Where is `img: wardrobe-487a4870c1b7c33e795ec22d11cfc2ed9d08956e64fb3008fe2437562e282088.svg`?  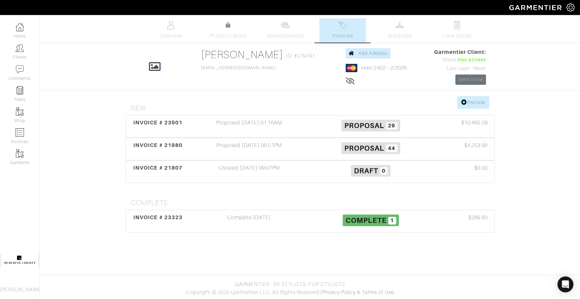 img: wardrobe-487a4870c1b7c33e795ec22d11cfc2ed9d08956e64fb3008fe2437562e282088.svg is located at coordinates (400, 25).